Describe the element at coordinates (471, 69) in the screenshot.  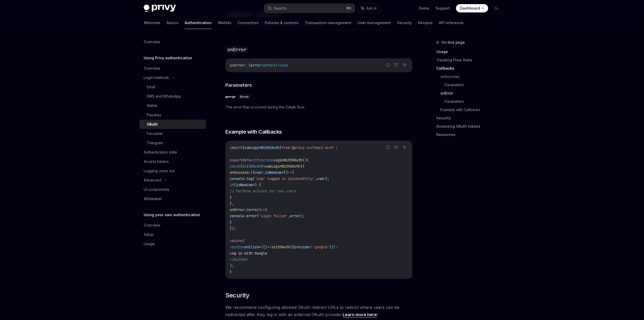
I see `a: Callbacks` at that location.